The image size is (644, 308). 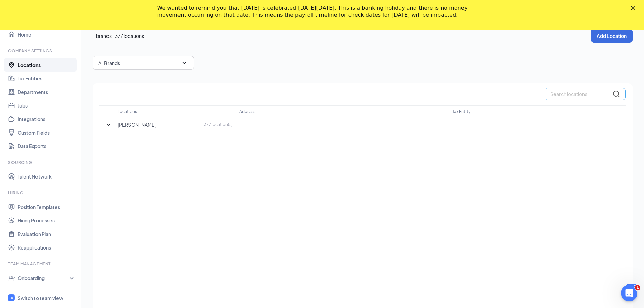 What do you see at coordinates (585, 94) in the screenshot?
I see `input: Search locations` at bounding box center [585, 94].